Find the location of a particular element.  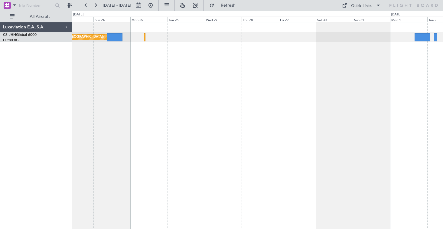

span: Refresh is located at coordinates (228, 5).